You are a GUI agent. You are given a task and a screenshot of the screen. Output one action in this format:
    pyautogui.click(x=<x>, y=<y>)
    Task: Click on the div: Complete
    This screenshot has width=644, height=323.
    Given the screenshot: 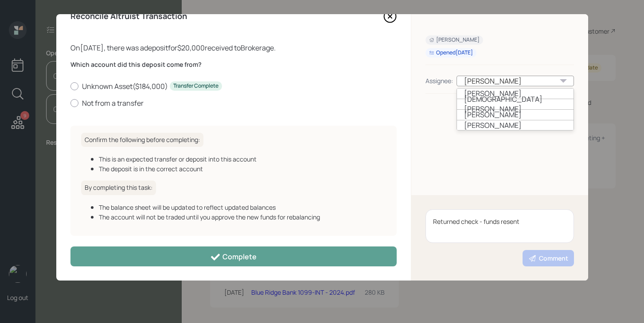 What is the action you would take?
    pyautogui.click(x=233, y=257)
    